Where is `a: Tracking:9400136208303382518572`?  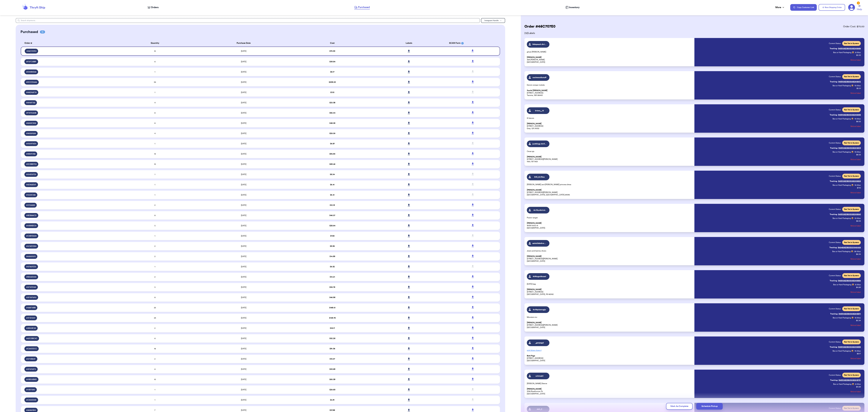
a: Tracking:9400136208303382518572 is located at coordinates (845, 82).